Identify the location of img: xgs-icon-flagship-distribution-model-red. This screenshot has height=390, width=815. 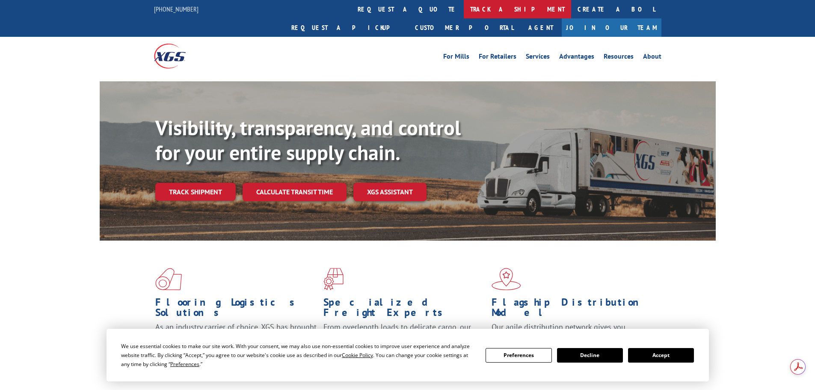
(506, 279).